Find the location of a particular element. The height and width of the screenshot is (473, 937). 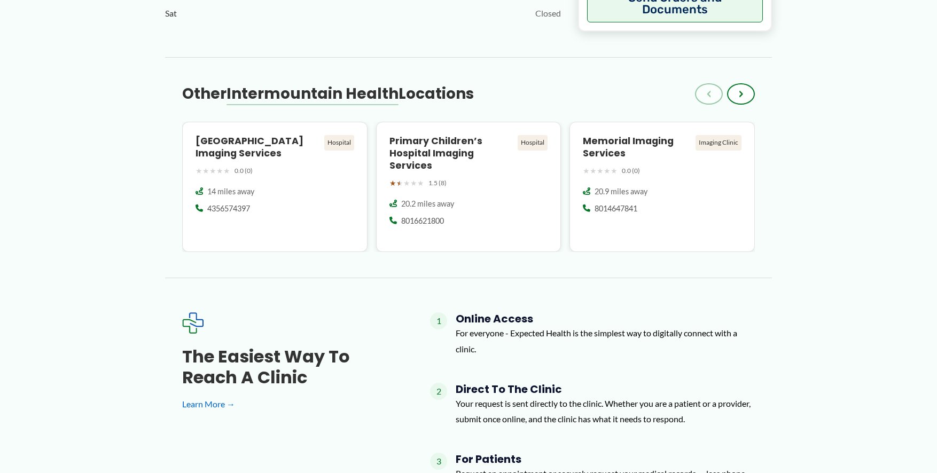

span: Sat is located at coordinates (171, 13).